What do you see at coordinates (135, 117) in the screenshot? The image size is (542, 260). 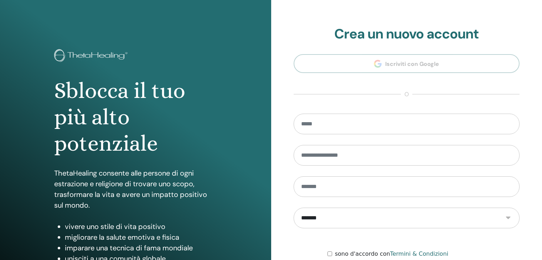 I see `h1: Sblocca il tuo più alto potenziale` at bounding box center [135, 117].